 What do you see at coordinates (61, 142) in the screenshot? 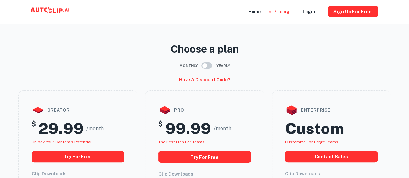
I see `span: Unlock your Content's potential` at bounding box center [61, 142].